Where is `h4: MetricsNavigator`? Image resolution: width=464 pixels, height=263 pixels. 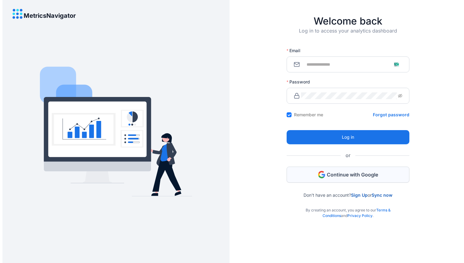 h4: MetricsNavigator is located at coordinates (50, 16).